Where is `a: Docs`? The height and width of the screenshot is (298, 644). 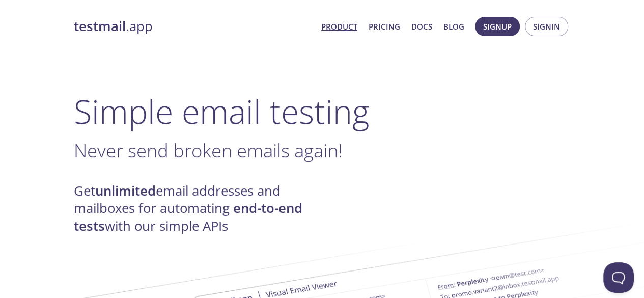
a: Docs is located at coordinates (422, 26).